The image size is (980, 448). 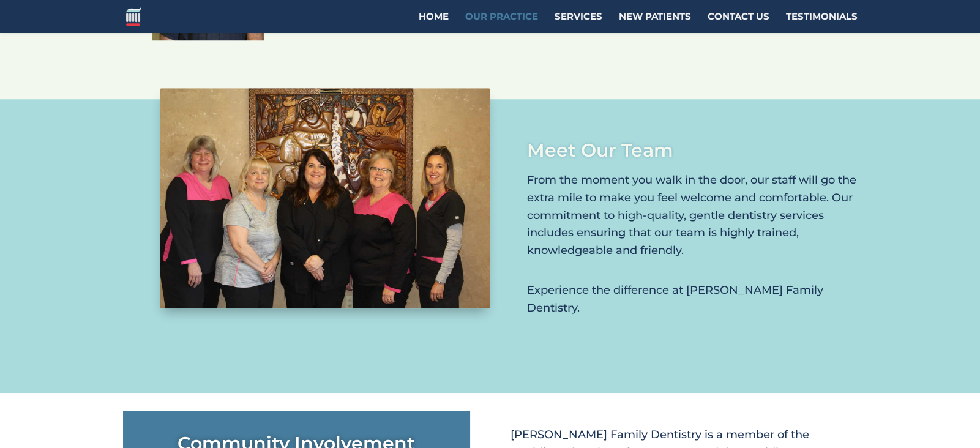 What do you see at coordinates (655, 23) in the screenshot?
I see `a: New Patients` at bounding box center [655, 23].